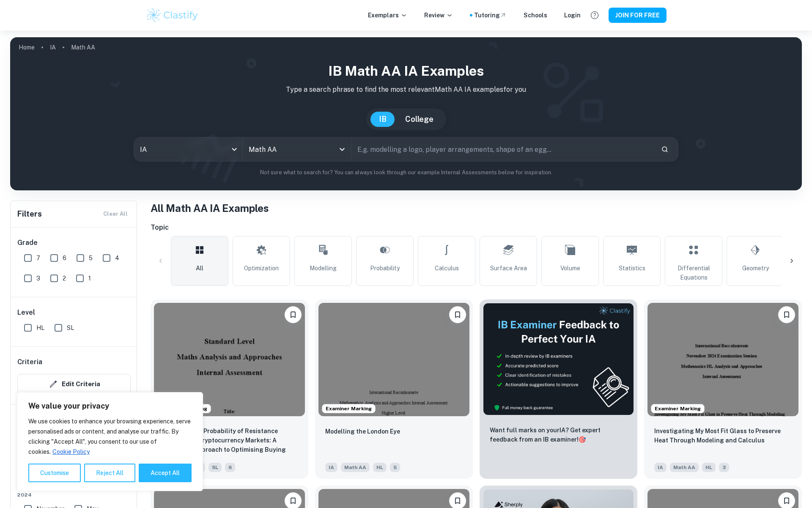 The height and width of the screenshot is (508, 812). I want to click on span: Volume, so click(570, 268).